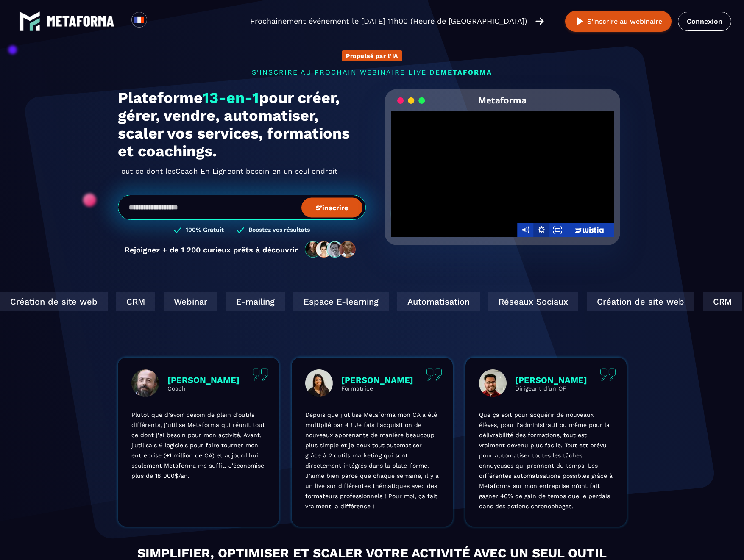 The image size is (744, 560). Describe the element at coordinates (230, 97) in the screenshot. I see `span: 13-en-1` at that location.